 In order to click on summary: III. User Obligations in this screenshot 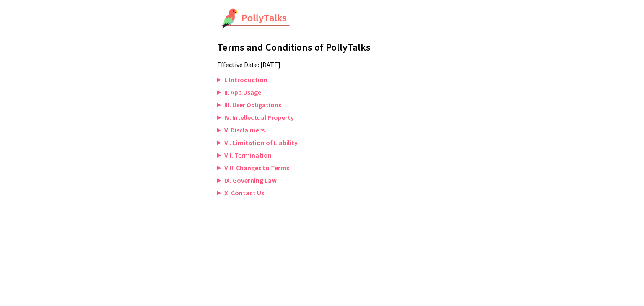, I will do `click(322, 105)`.